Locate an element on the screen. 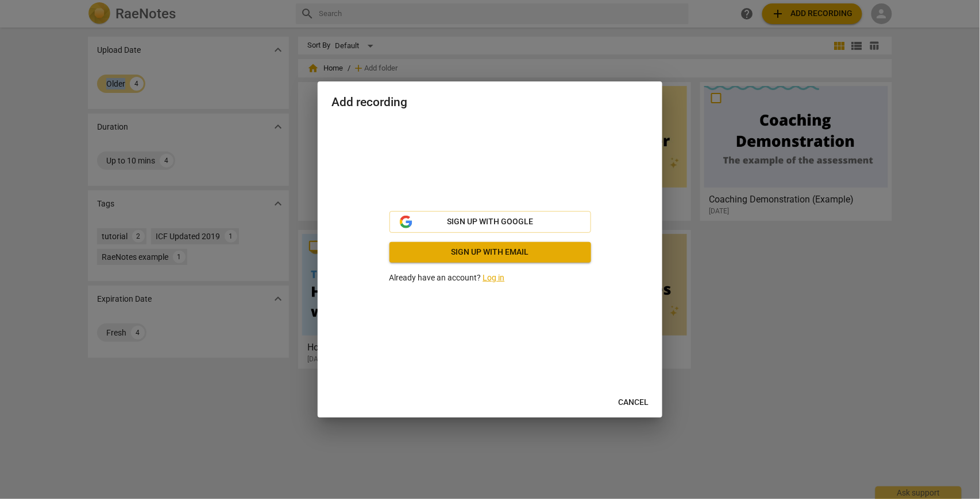 This screenshot has width=980, height=499. h2: Add recording is located at coordinates (490, 102).